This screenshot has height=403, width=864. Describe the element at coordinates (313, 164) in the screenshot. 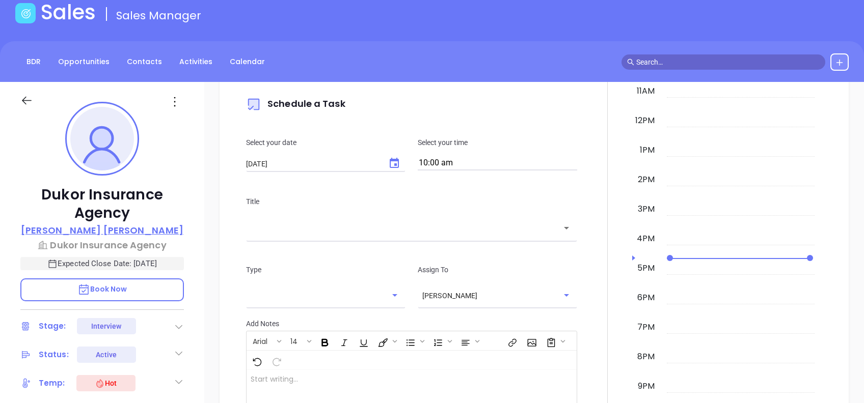

I see `input: MM/DD/YYYY` at that location.